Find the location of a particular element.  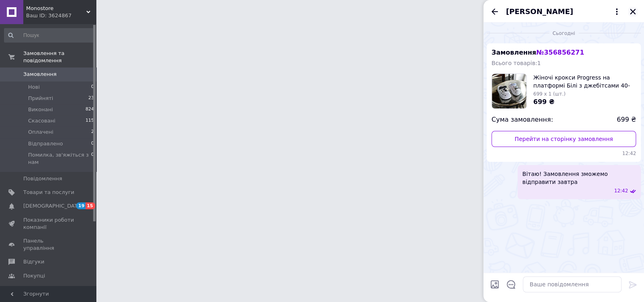

span: Скасовані is located at coordinates (42, 121).